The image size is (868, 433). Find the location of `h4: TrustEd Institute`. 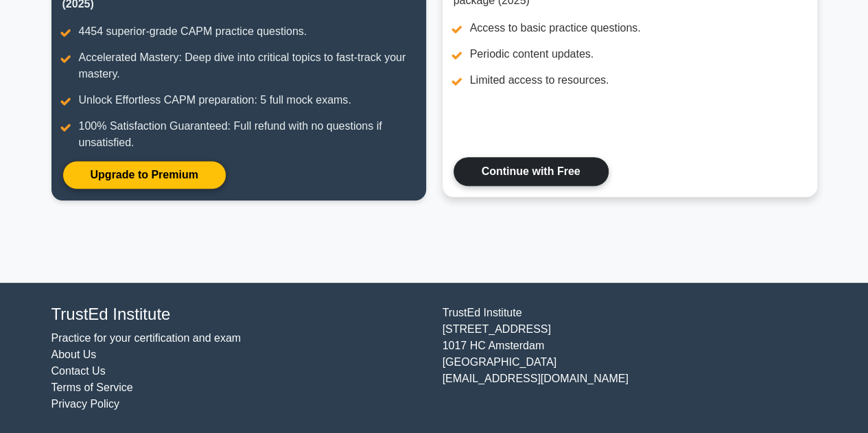

h4: TrustEd Institute is located at coordinates (239, 314).